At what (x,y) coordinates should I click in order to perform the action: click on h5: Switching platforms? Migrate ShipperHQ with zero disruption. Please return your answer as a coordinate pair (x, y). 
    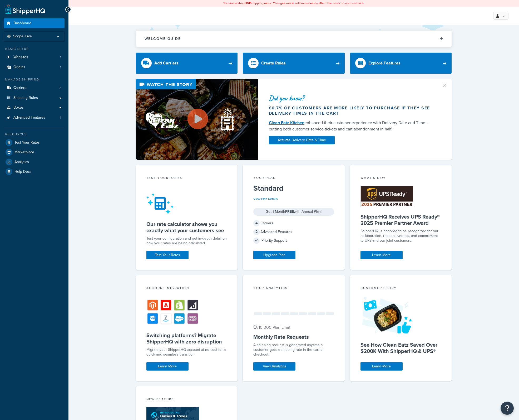
    Looking at the image, I should click on (187, 339).